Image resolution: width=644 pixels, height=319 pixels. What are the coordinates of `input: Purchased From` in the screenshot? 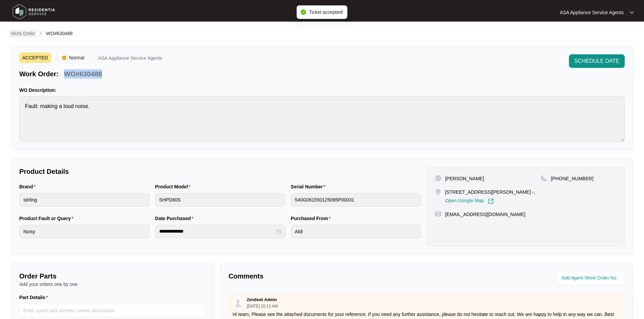 It's located at (356, 232).